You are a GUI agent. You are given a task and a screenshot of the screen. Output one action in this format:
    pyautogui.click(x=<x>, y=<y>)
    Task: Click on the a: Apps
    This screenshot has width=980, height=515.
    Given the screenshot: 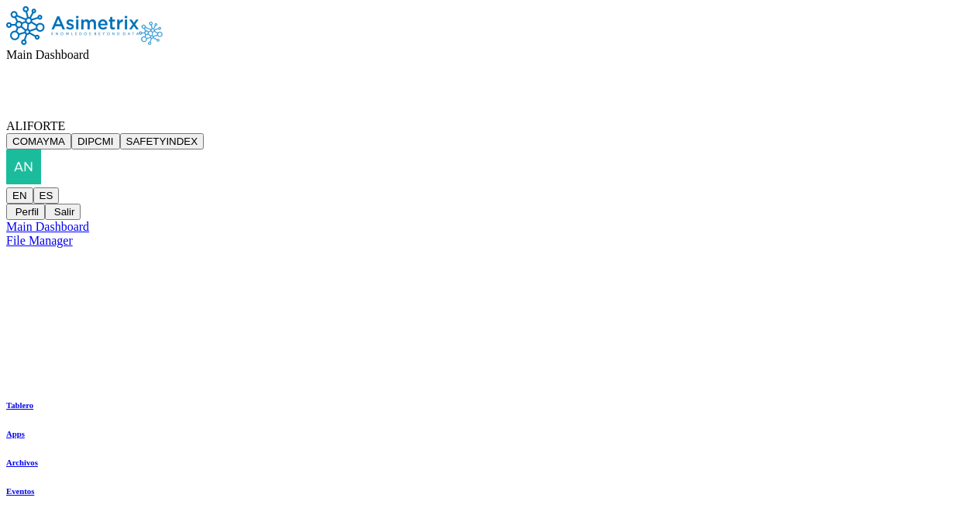 What is the action you would take?
    pyautogui.click(x=21, y=433)
    